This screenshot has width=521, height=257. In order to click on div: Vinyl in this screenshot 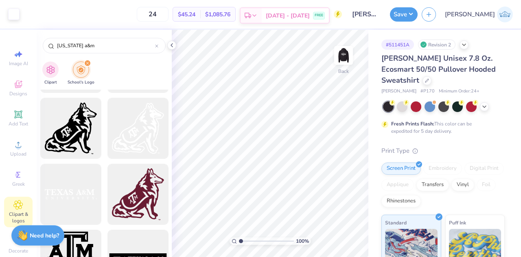, I will do `click(462, 185)`.